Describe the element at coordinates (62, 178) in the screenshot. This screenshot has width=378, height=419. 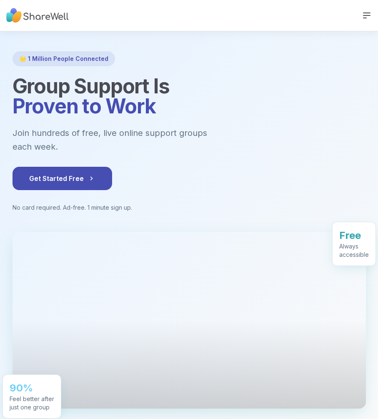
I see `button: Get Started Free` at that location.